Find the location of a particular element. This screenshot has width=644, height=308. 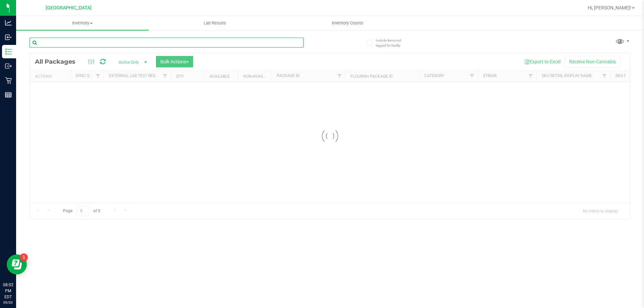

p: 09/20 is located at coordinates (8, 302).